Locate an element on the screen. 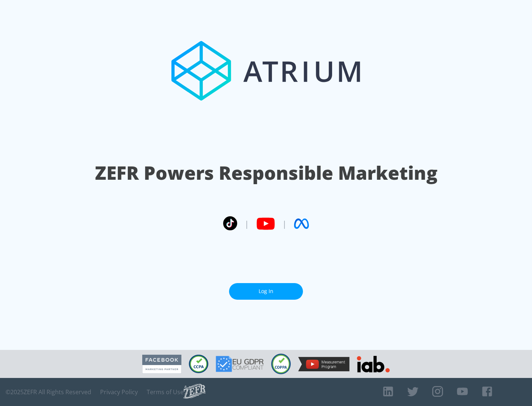 This screenshot has height=406, width=532. span: © 2025 ZEFR All Rights Reserved is located at coordinates (49, 392).